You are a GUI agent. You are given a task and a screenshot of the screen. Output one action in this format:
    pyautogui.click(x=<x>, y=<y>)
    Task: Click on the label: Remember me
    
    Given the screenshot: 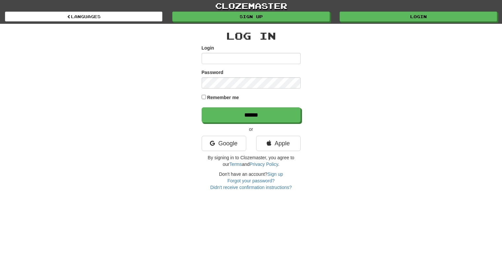 What is the action you would take?
    pyautogui.click(x=223, y=97)
    